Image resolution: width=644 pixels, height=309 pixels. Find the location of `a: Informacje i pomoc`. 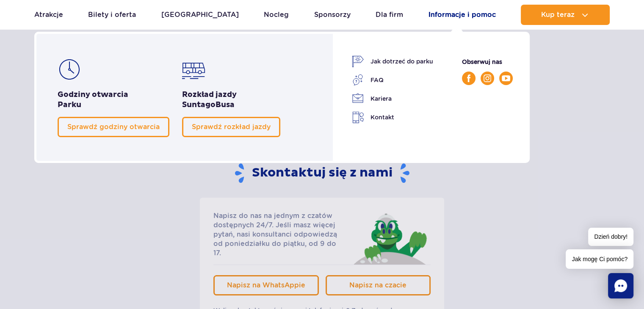

a: Informacje i pomoc is located at coordinates (461, 15).